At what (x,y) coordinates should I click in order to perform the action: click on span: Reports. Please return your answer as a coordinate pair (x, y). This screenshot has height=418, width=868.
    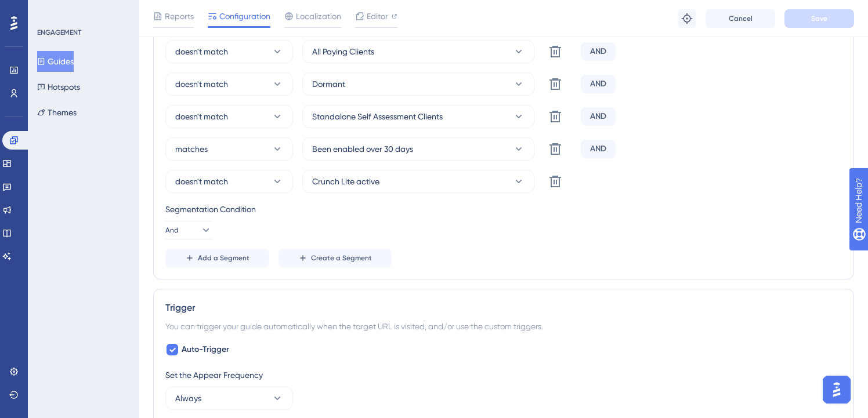
    Looking at the image, I should click on (179, 16).